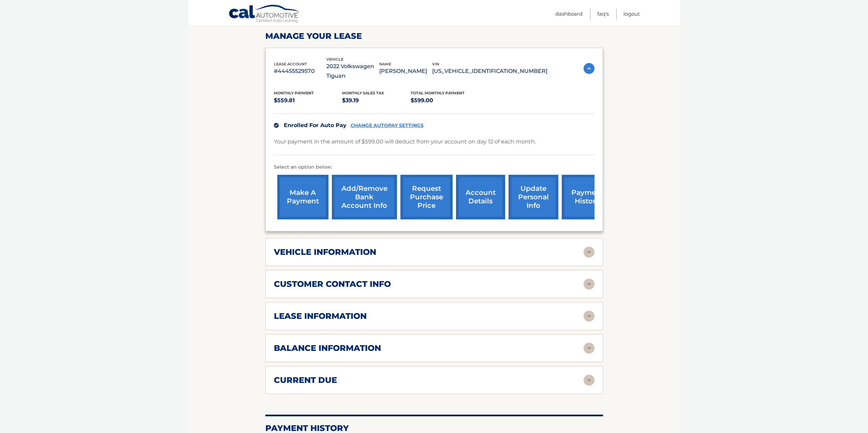  Describe the element at coordinates (632, 14) in the screenshot. I see `a: Logout` at that location.